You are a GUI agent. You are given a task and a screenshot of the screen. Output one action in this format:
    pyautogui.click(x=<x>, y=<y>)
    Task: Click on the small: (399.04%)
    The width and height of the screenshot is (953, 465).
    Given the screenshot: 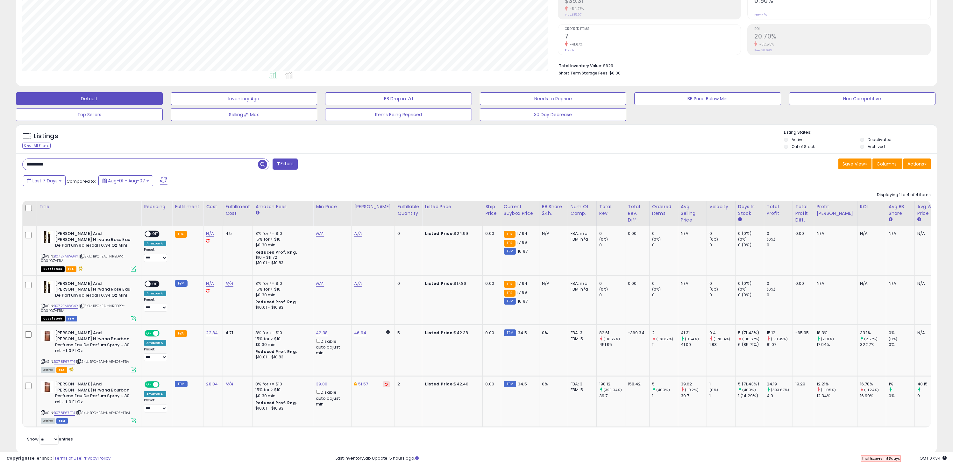 What is the action you would take?
    pyautogui.click(x=613, y=390)
    